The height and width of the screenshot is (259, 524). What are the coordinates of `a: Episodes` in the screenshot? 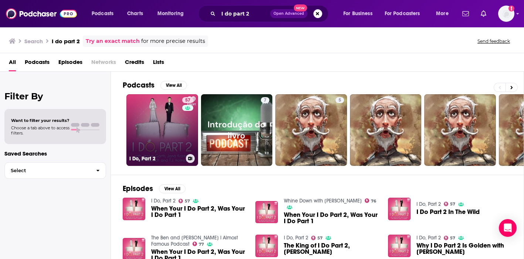 It's located at (70, 64).